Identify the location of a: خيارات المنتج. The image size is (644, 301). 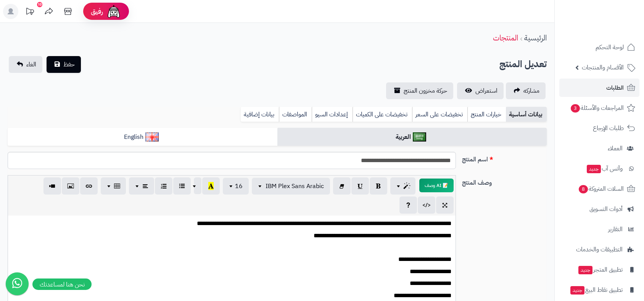
(486, 115).